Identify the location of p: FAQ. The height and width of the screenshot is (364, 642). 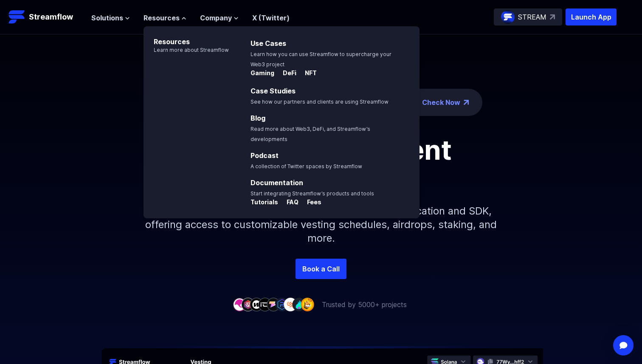
(289, 202).